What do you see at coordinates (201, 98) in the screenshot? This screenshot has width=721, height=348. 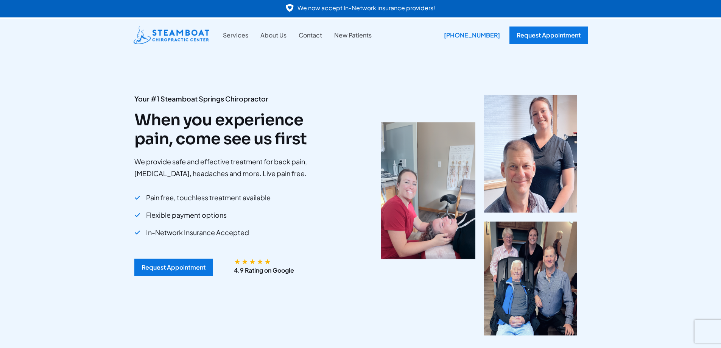 I see `strong: Your #1 Steamboat Springs Chiropractor` at bounding box center [201, 98].